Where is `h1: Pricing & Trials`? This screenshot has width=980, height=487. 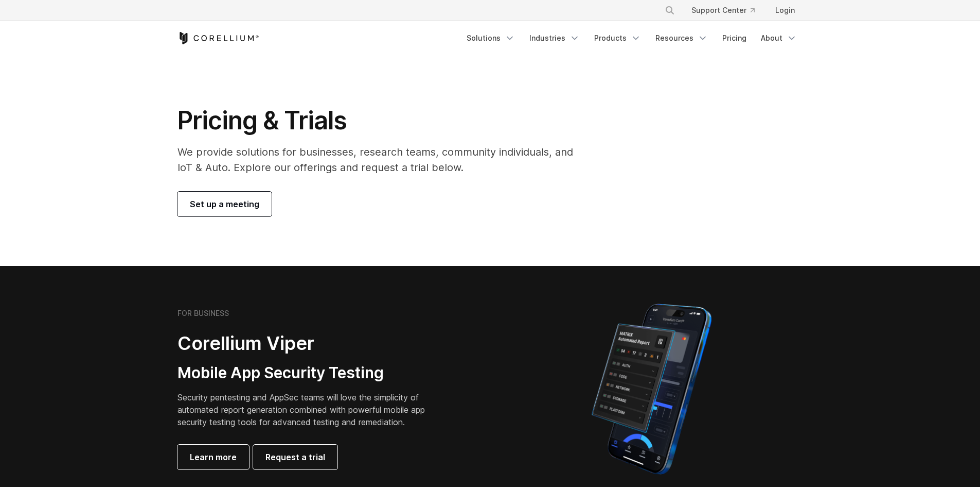 h1: Pricing & Trials is located at coordinates (382, 121).